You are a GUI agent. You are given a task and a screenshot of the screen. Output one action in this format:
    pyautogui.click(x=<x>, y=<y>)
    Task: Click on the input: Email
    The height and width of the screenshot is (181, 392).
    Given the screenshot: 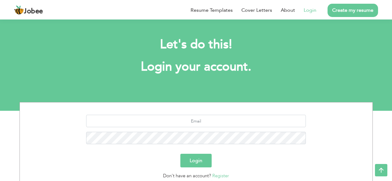 What is the action you would take?
    pyautogui.click(x=196, y=121)
    